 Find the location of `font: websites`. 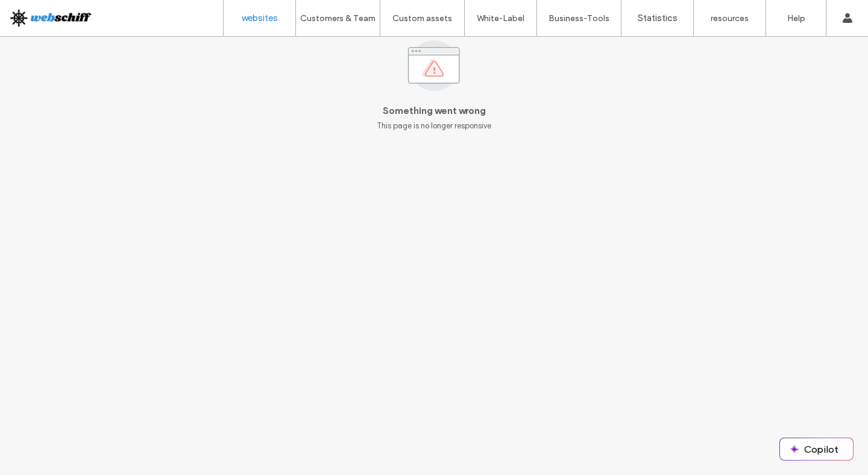

font: websites is located at coordinates (260, 18).